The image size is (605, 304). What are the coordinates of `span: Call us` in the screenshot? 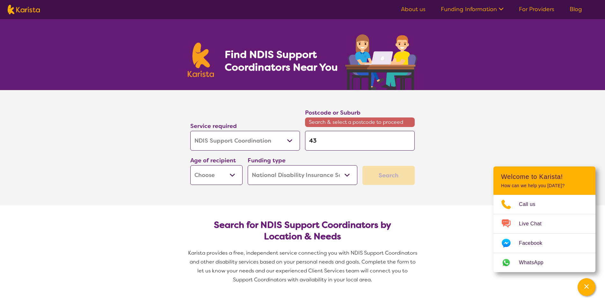 It's located at (531, 205).